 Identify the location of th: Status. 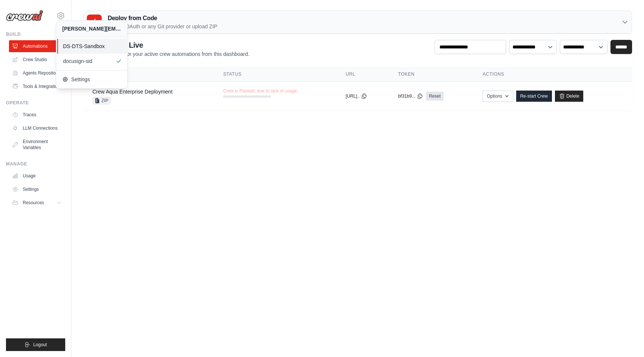
(275, 74).